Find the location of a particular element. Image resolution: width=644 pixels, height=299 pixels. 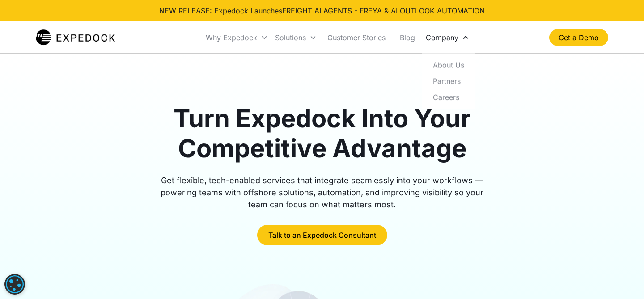

img: Expedock Logo is located at coordinates (76, 37).